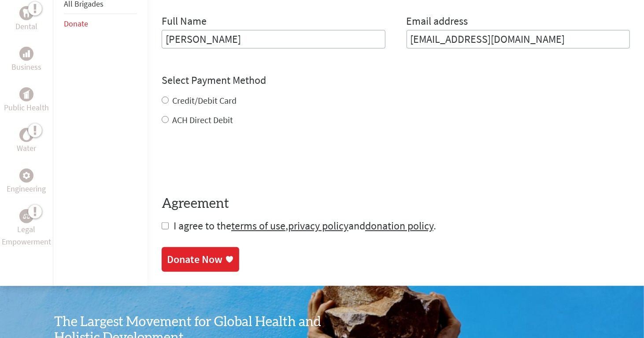 This screenshot has width=644, height=338. What do you see at coordinates (201, 259) in the screenshot?
I see `a: Donate Now` at bounding box center [201, 259].